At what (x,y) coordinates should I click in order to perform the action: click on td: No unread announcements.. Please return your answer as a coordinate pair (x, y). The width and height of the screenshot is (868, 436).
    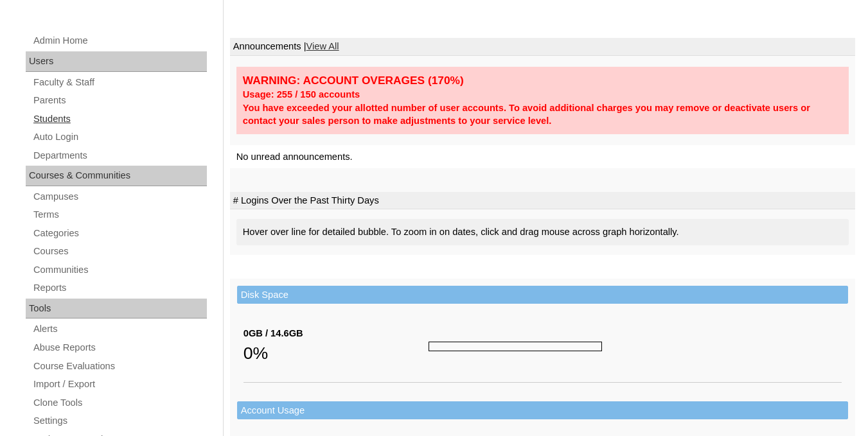
    Looking at the image, I should click on (542, 157).